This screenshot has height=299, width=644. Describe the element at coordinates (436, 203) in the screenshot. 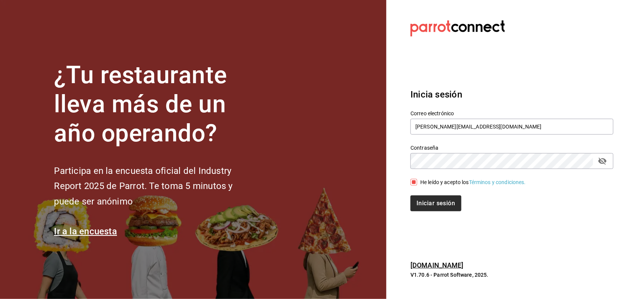

I see `button: Iniciar sesión` at that location.